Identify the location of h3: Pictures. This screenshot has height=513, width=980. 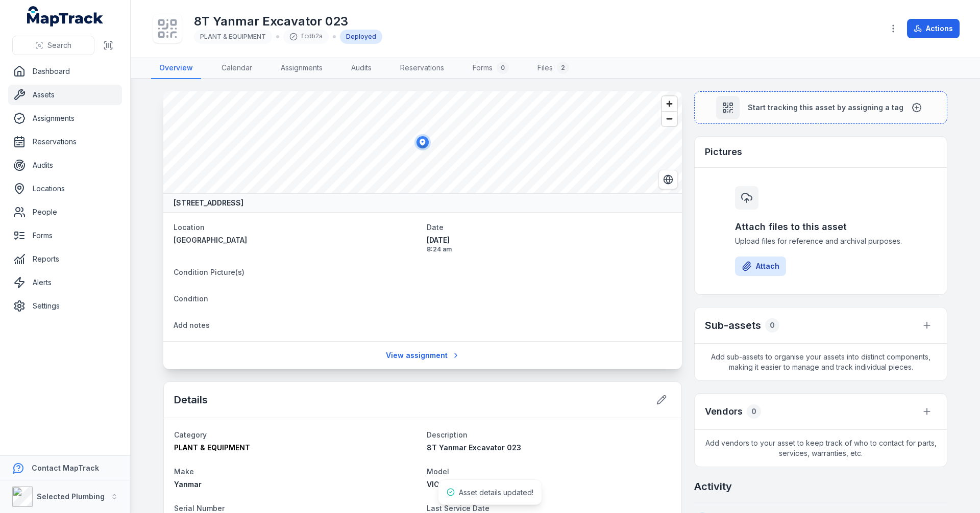
(723, 152).